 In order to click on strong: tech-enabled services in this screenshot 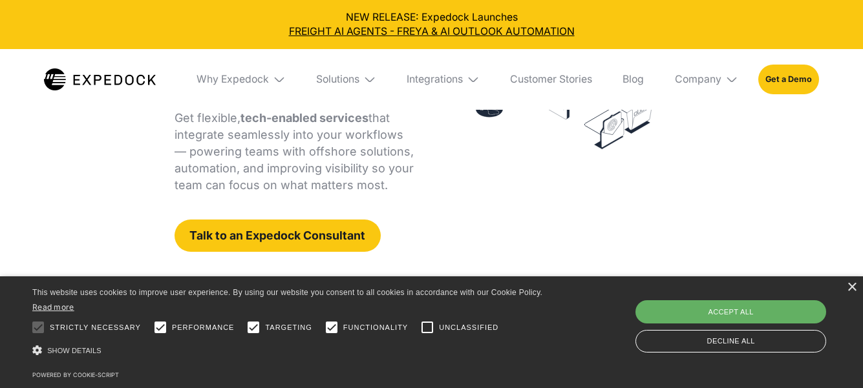, I will do `click(304, 118)`.